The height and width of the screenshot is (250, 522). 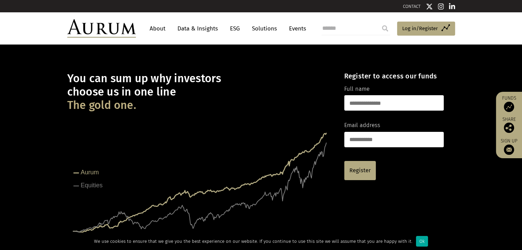 What do you see at coordinates (420, 28) in the screenshot?
I see `span: Log in/Register` at bounding box center [420, 28].